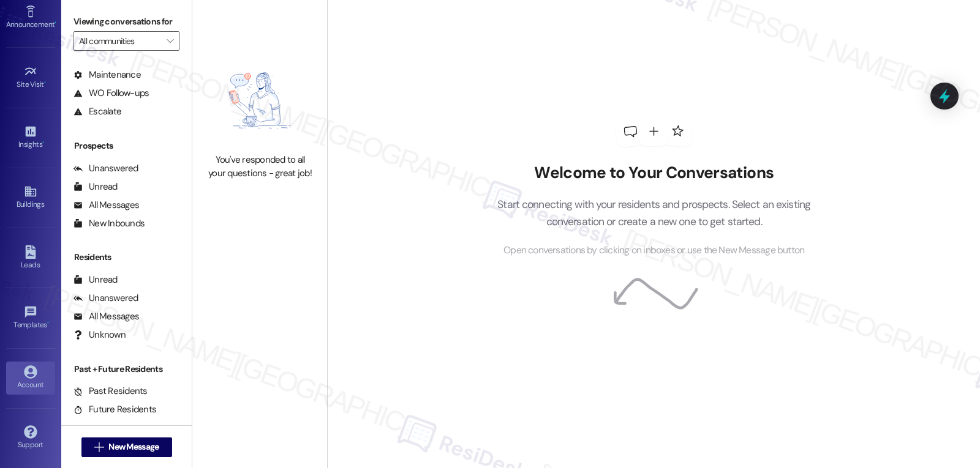  What do you see at coordinates (133, 447) in the screenshot?
I see `span: New Message` at bounding box center [133, 447].